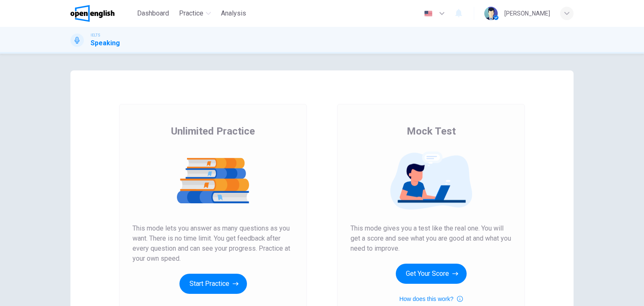 This screenshot has width=644, height=306. I want to click on button: Get Your Score, so click(431, 274).